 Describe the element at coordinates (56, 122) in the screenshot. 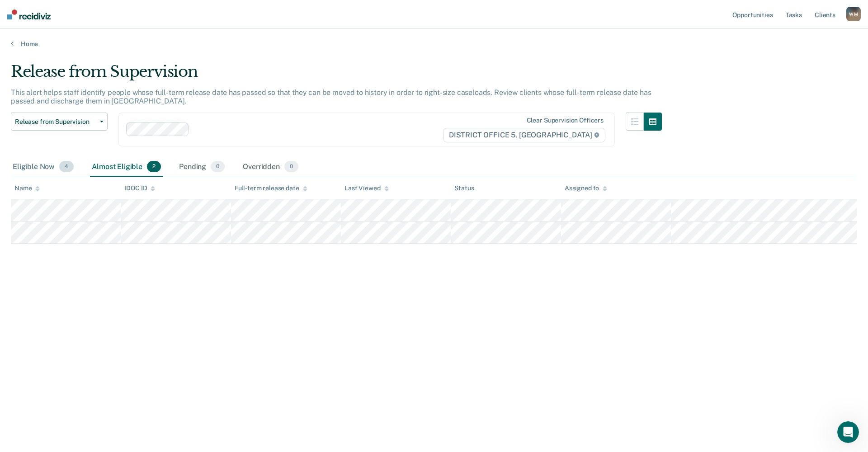

I see `span: Release from Supervision` at that location.